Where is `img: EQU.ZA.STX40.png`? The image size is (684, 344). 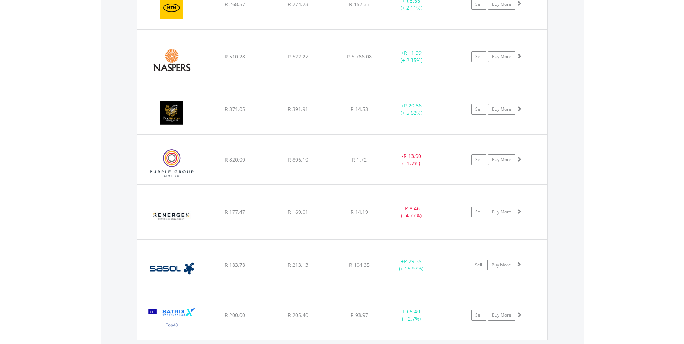
img: EQU.ZA.STX40.png is located at coordinates (172, 318).